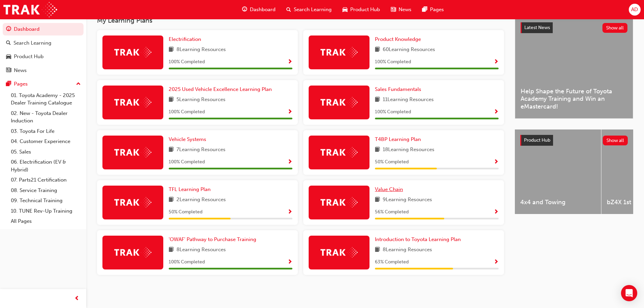 This screenshot has height=308, width=644. Describe the element at coordinates (309, 9) in the screenshot. I see `a: search-iconSearch Learning` at that location.